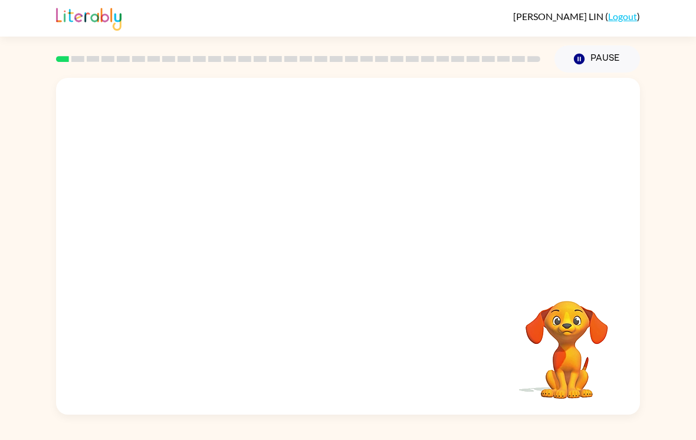 This screenshot has width=696, height=440. I want to click on video: Your browser must support playing .mp4 files to use Literably. Please try using another browser., so click(567, 341).